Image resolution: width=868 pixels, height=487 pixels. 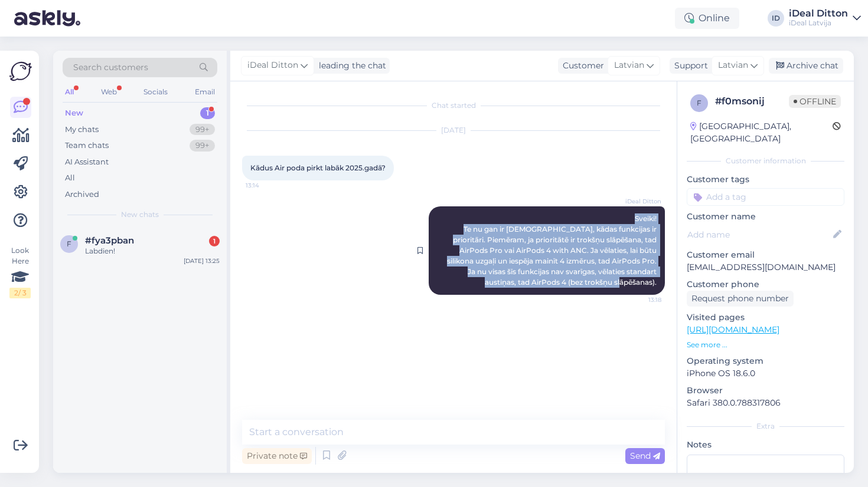 I want to click on div: Request phone number, so click(x=740, y=299).